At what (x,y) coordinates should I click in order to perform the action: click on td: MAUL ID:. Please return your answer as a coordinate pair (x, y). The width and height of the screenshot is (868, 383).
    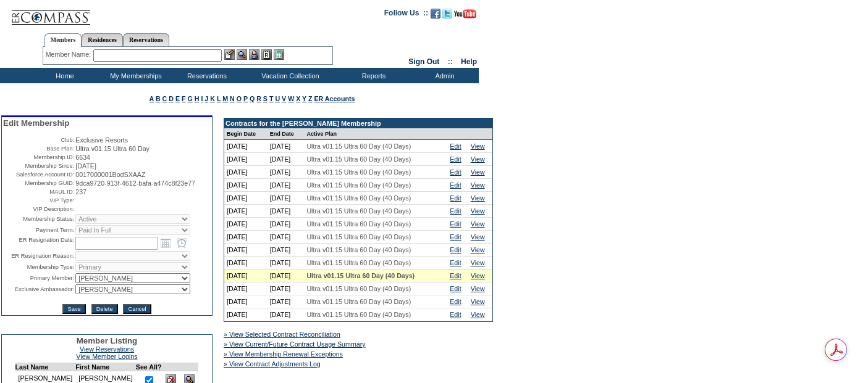
    Looking at the image, I should click on (39, 192).